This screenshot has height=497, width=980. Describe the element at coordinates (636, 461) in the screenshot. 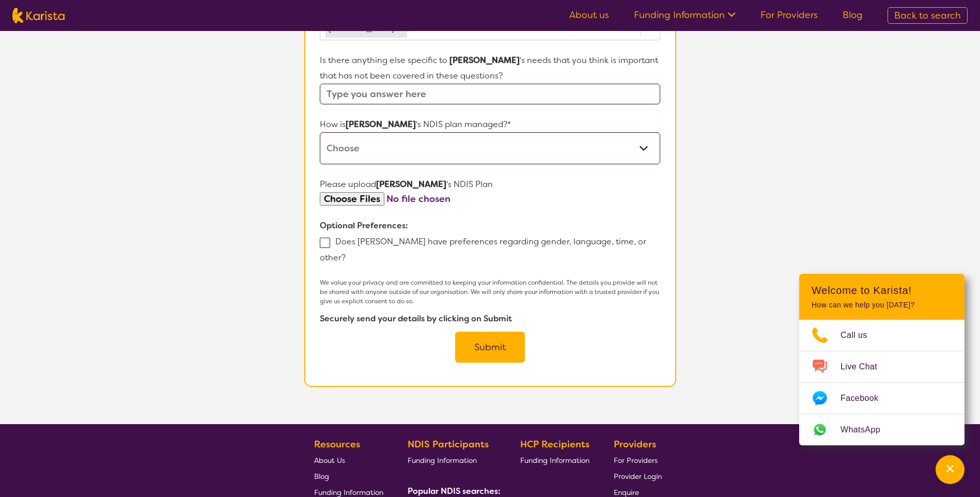

I see `span: For Providers` at that location.